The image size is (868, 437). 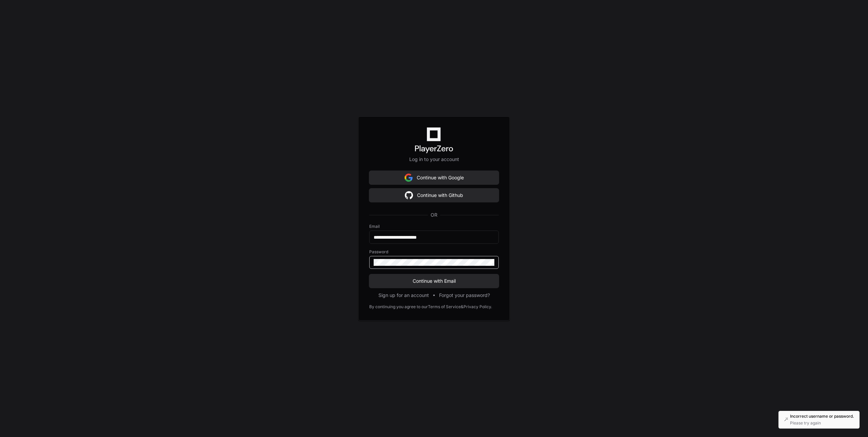 What do you see at coordinates (434, 281) in the screenshot?
I see `button: Continue with Email` at bounding box center [434, 281].